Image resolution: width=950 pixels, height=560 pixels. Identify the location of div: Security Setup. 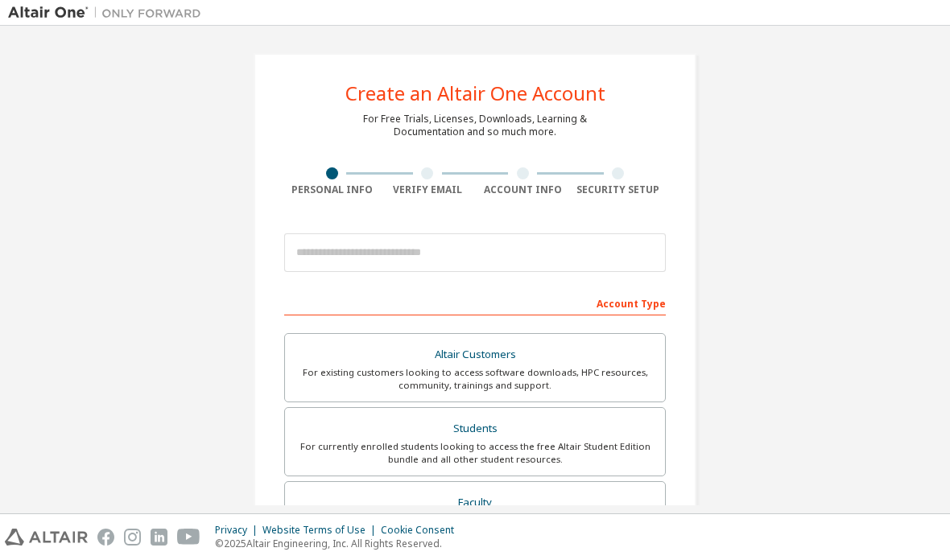
(618, 190).